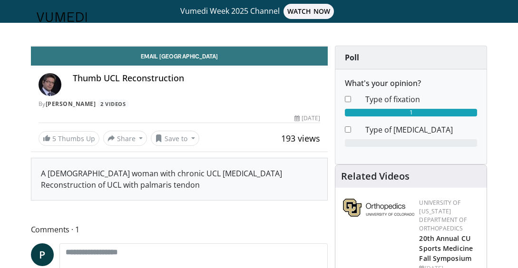 This screenshot has width=518, height=268. What do you see at coordinates (50, 85) in the screenshot?
I see `img: Avatar` at bounding box center [50, 85].